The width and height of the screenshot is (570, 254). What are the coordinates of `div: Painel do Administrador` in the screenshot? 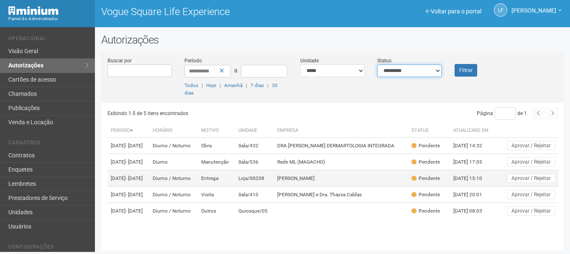 It's located at (49, 19).